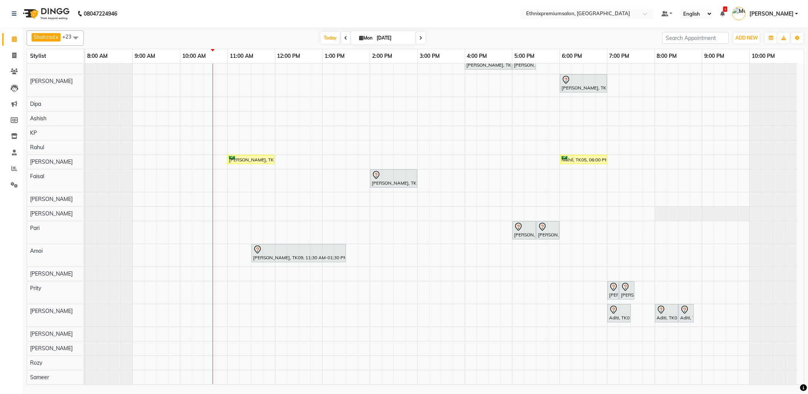 This screenshot has width=808, height=394. I want to click on a: 7:00 PM, so click(619, 56).